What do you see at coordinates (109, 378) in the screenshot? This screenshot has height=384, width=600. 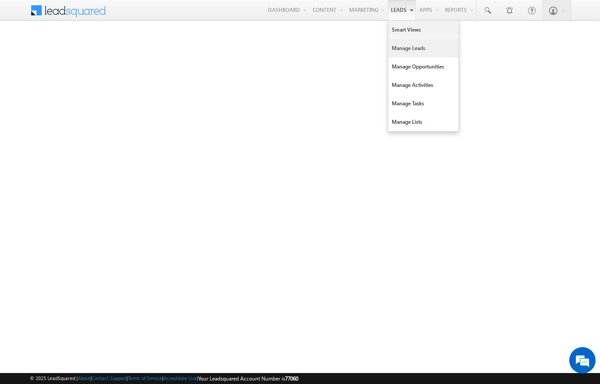 I see `a: Contact Support` at bounding box center [109, 378].